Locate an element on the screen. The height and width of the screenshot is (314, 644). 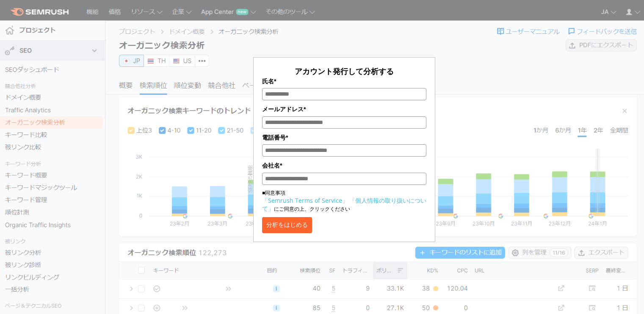
button: 分析をはじめる is located at coordinates (287, 225).